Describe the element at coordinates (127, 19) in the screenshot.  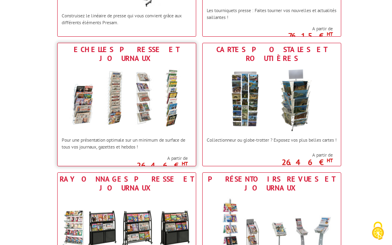
I see `p: Construisez le linéaire de presse qui vous convient grâce aux différents éléments Presam.` at that location.